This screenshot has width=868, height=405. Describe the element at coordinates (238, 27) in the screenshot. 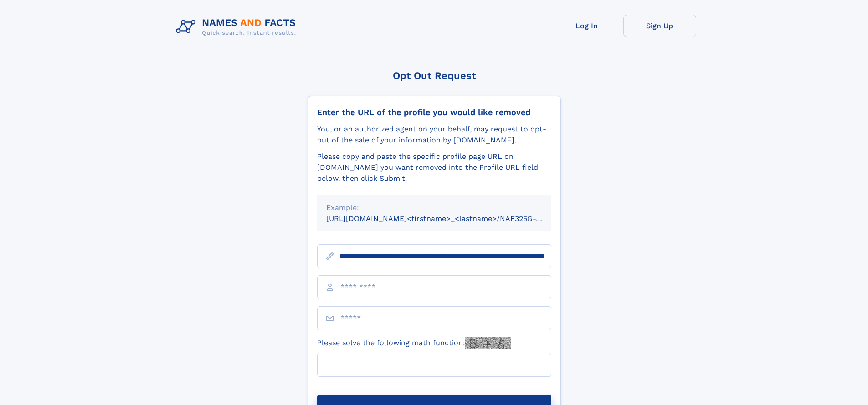

I see `img: Logo Names and Facts` at that location.